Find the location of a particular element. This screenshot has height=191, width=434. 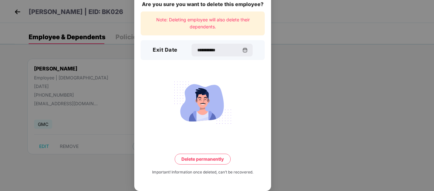

div: Are you sure you want to delete this employee? is located at coordinates (203, 4).